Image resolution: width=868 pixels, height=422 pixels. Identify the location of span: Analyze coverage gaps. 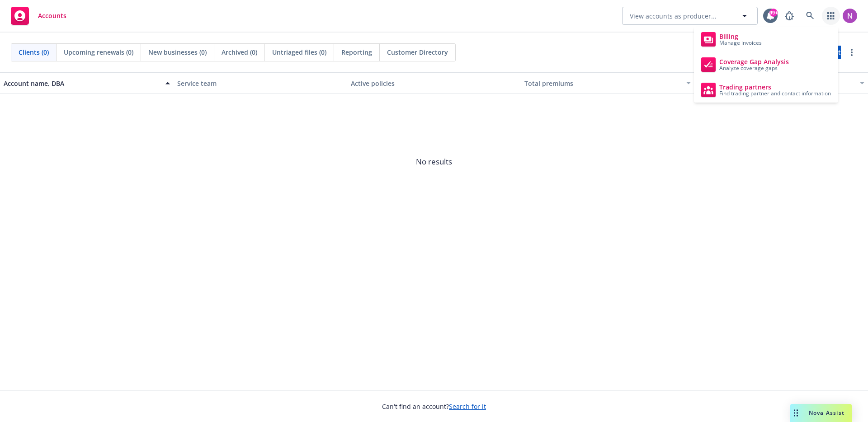
(754, 68).